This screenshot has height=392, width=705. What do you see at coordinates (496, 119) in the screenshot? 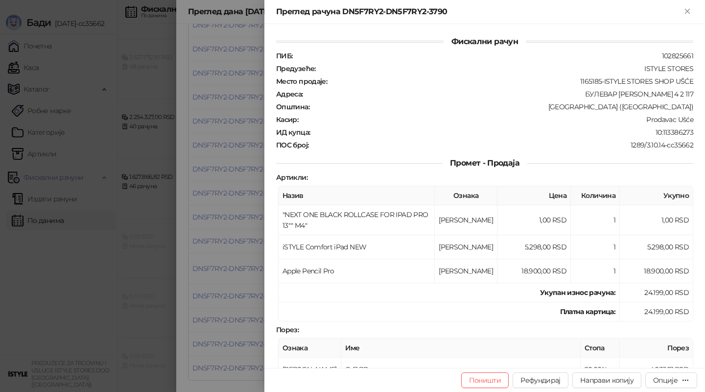
I see `div: Prodavac Ušće` at bounding box center [496, 119].